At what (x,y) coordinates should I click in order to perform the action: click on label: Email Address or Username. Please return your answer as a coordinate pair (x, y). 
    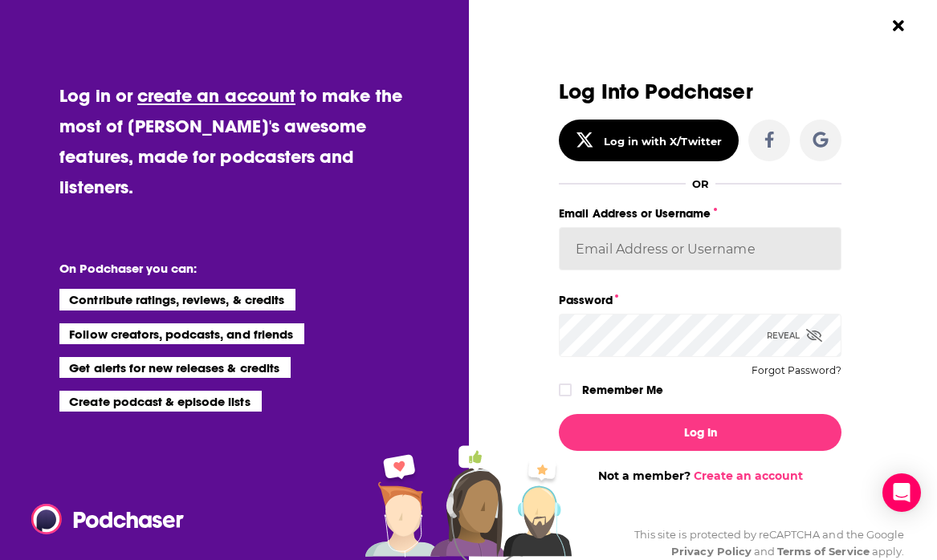
    Looking at the image, I should click on (700, 213).